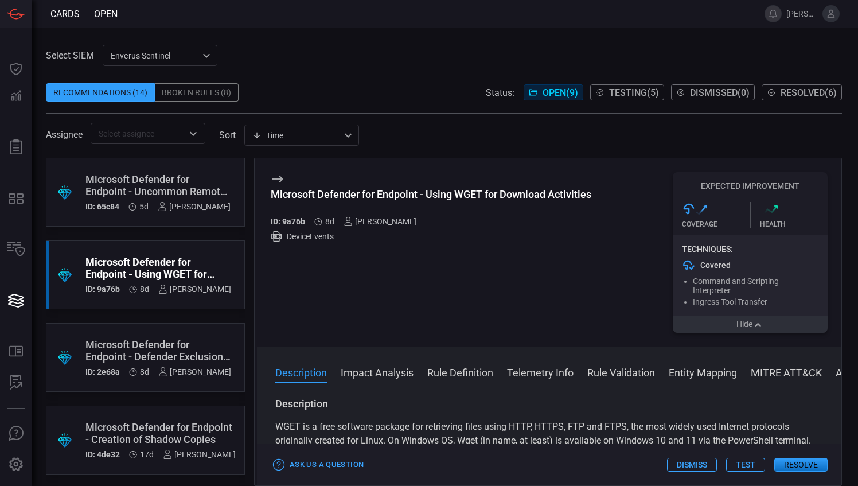  I want to click on div: Techniques:, so click(751, 249).